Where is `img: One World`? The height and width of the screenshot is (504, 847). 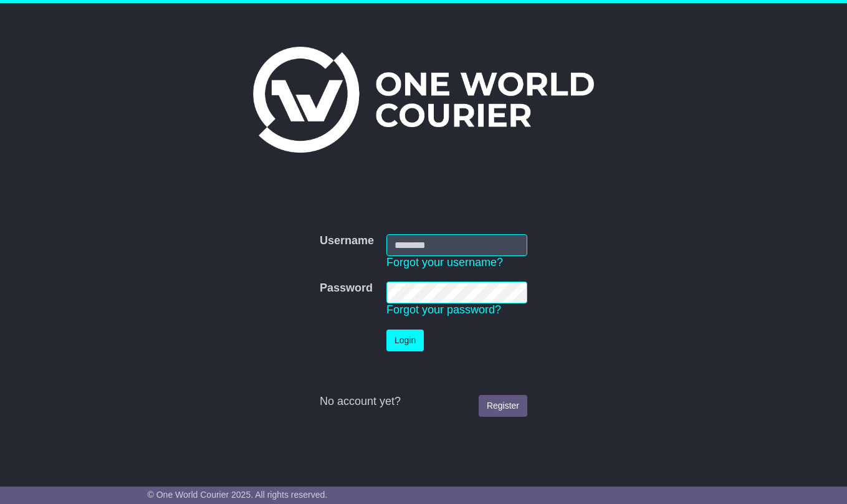 img: One World is located at coordinates (423, 100).